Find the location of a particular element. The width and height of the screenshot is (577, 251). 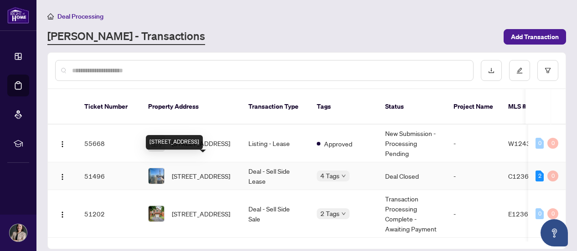

span: Deal Processing is located at coordinates (80, 16).